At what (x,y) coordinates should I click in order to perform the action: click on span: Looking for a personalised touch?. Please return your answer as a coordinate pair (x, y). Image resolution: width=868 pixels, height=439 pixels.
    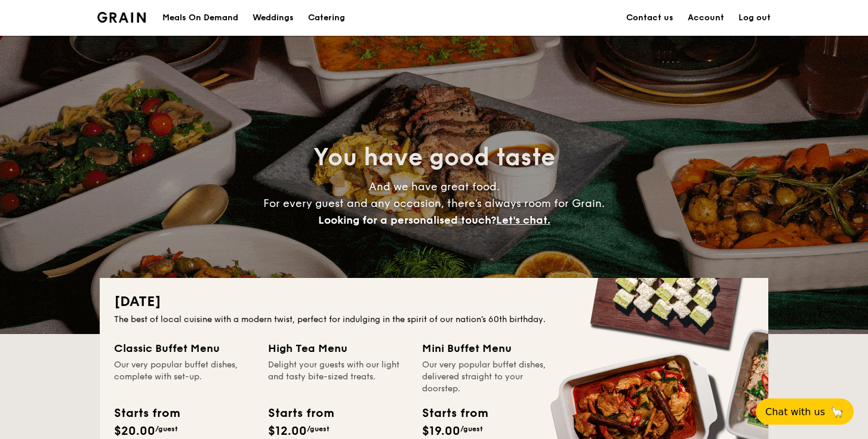
    Looking at the image, I should click on (407, 220).